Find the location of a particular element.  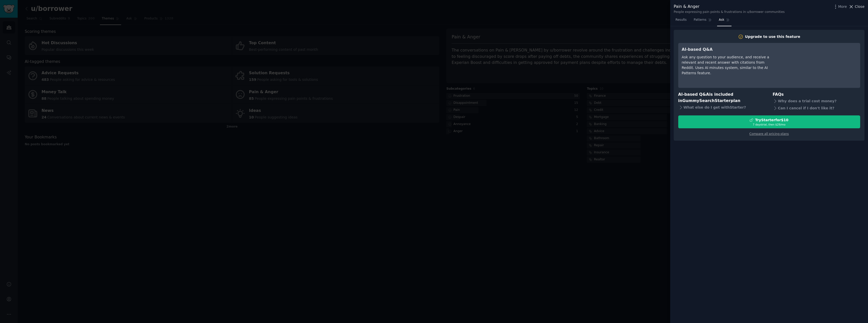

div: Why does a trial cost money? is located at coordinates (816, 101).